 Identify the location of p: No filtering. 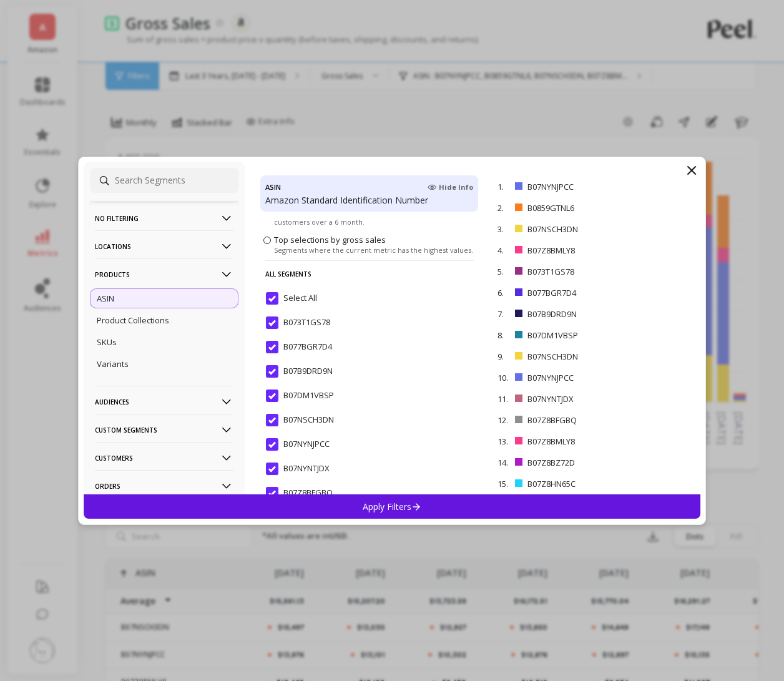
(164, 218).